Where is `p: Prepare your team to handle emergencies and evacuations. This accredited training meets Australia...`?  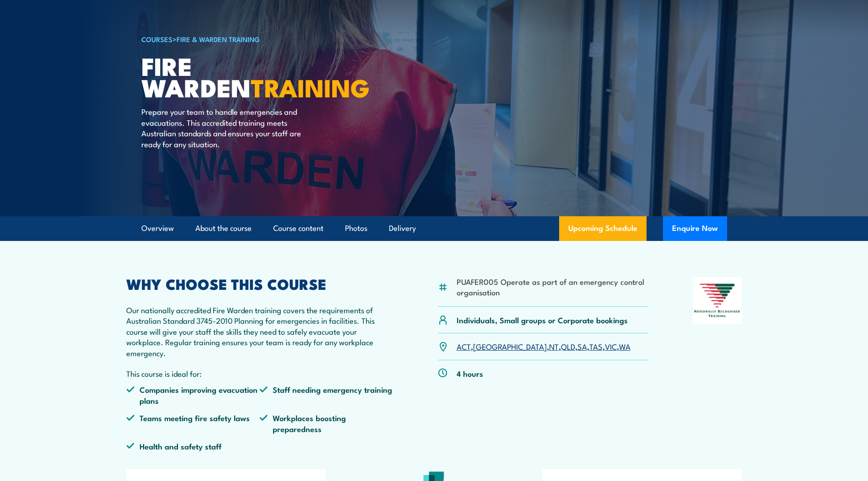
p: Prepare your team to handle emergencies and evacuations. This accredited training meets Australia... is located at coordinates (224, 128).